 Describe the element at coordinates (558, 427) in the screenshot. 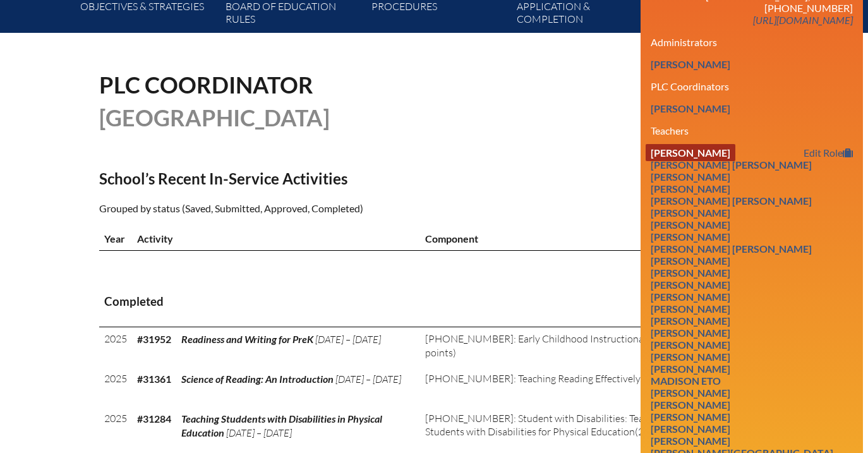

I see `td: (20 points)` at that location.